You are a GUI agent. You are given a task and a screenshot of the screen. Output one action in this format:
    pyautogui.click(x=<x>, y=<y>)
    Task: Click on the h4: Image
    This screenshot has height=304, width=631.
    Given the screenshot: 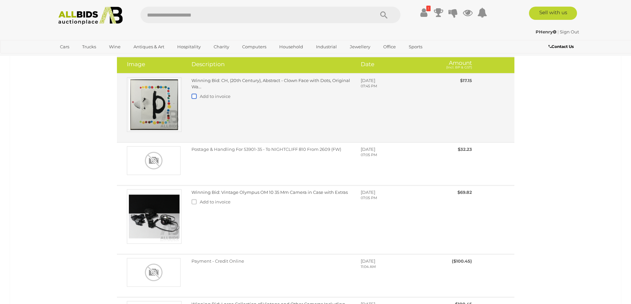 What is the action you would take?
    pyautogui.click(x=154, y=64)
    